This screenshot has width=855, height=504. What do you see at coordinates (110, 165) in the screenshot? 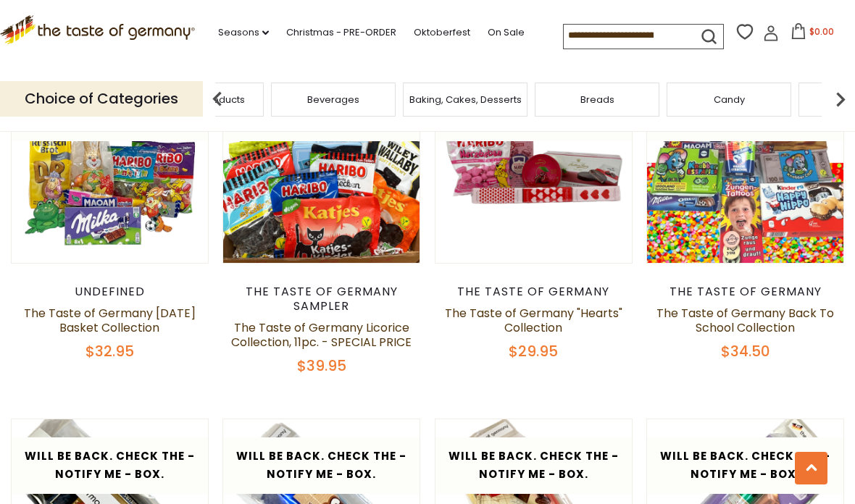
I see `img: The Taste of Germany Easter Basket Collection` at bounding box center [110, 165].